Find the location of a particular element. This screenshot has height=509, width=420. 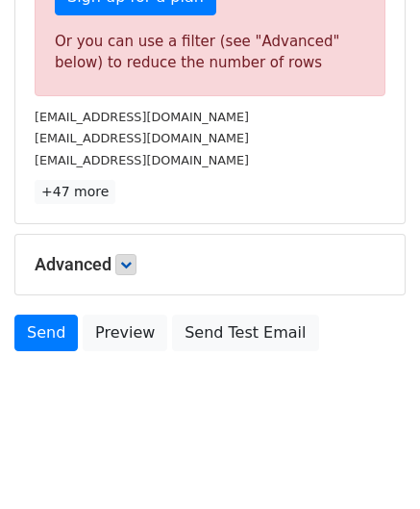

a: Send Test Email is located at coordinates (245, 332).